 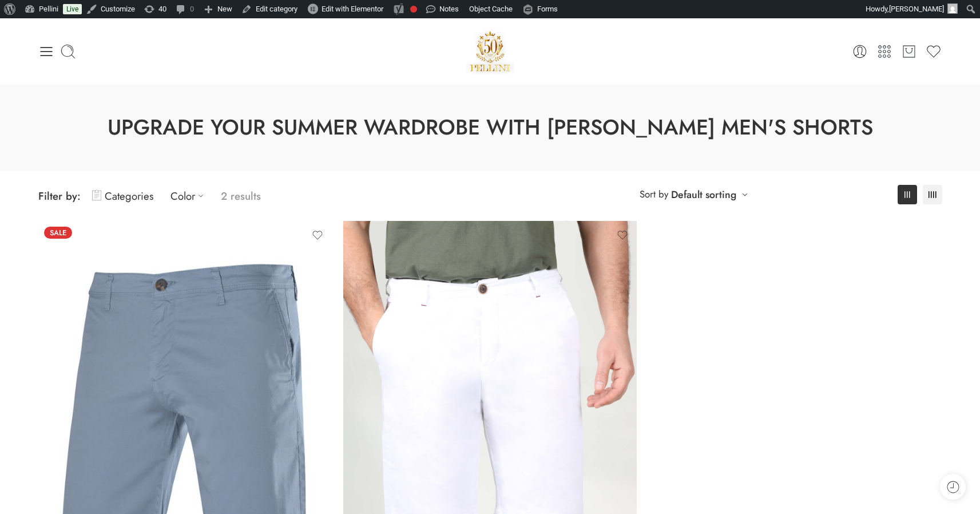 What do you see at coordinates (860, 51) in the screenshot?
I see `a: My Account` at bounding box center [860, 51].